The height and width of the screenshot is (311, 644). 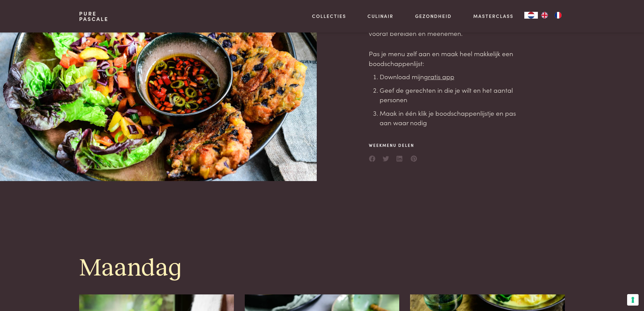 I want to click on p: Pas je menu zelf aan en maak heel makkelijk een boodschappenlijst:, so click(x=446, y=58).